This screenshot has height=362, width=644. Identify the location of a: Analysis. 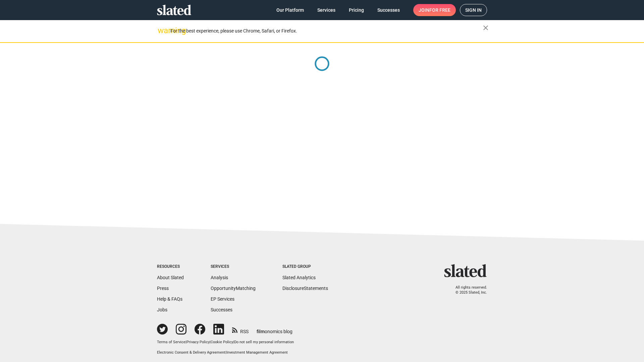
(219, 278).